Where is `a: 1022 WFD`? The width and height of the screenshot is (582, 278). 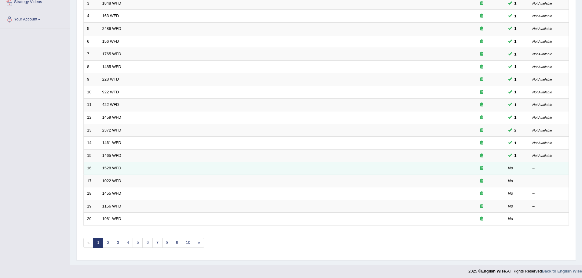
a: 1022 WFD is located at coordinates (112, 181).